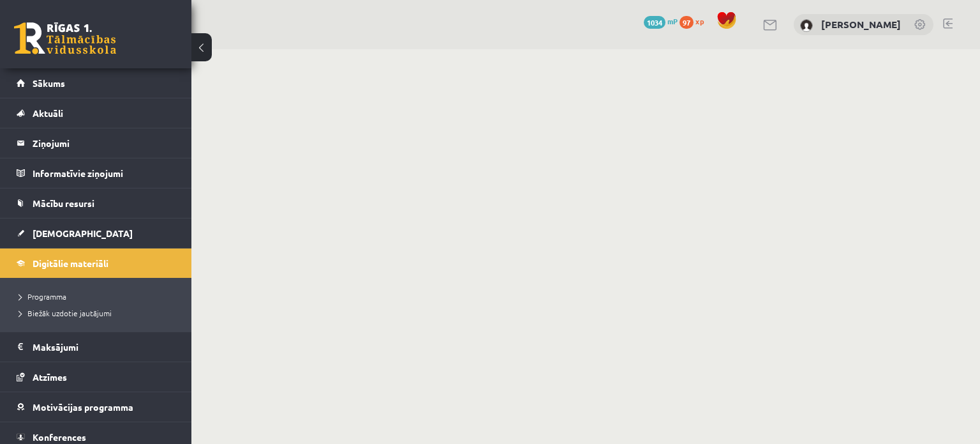  I want to click on span: mP, so click(673, 21).